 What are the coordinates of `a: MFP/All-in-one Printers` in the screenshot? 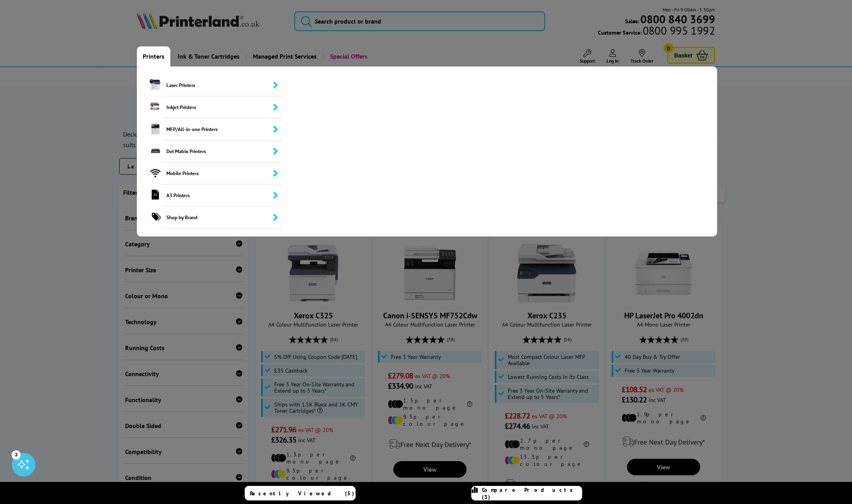 It's located at (209, 130).